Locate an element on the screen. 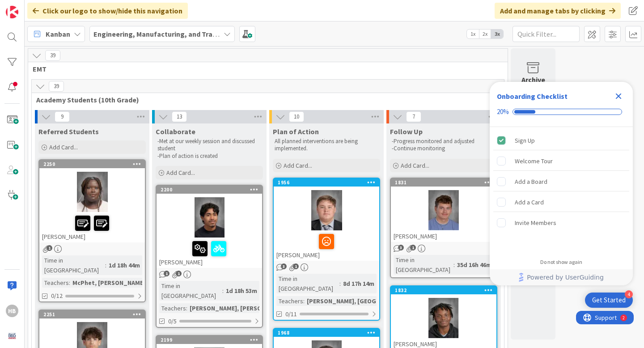  span: Follow Up is located at coordinates (407, 132).